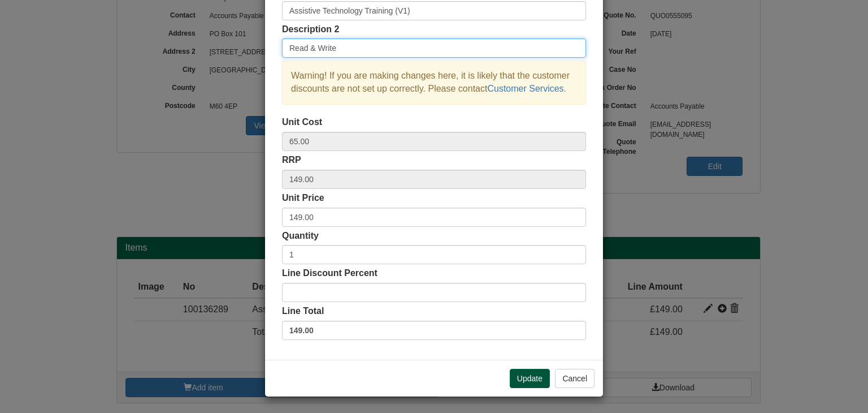 This screenshot has height=413, width=868. I want to click on label: RRP, so click(291, 160).